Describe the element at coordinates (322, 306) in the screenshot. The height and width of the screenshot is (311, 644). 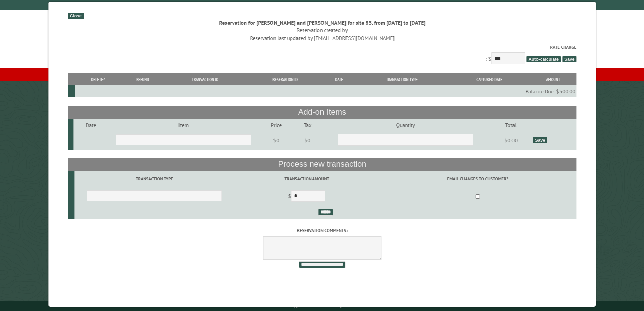
I see `small: © Campground Commander LLC. All rights reserved.` at that location.